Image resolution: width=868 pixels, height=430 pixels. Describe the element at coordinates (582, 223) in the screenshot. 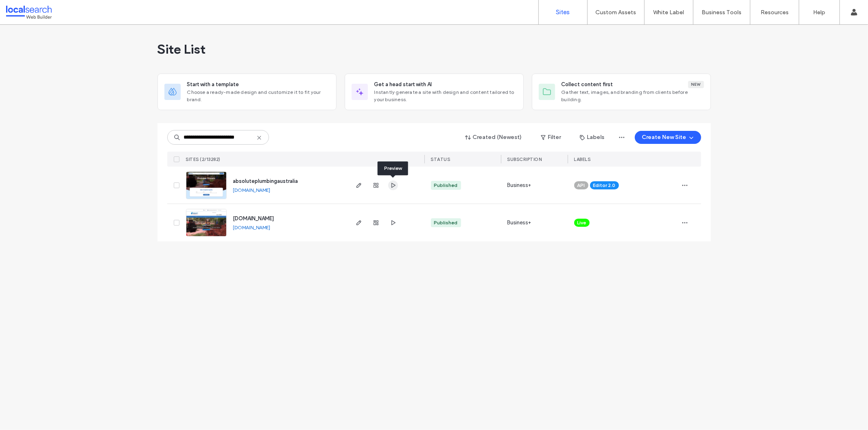

I see `span: Live` at that location.